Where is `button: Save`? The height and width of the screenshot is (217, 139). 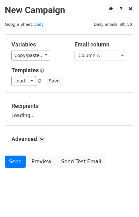
button: Save is located at coordinates (54, 81).